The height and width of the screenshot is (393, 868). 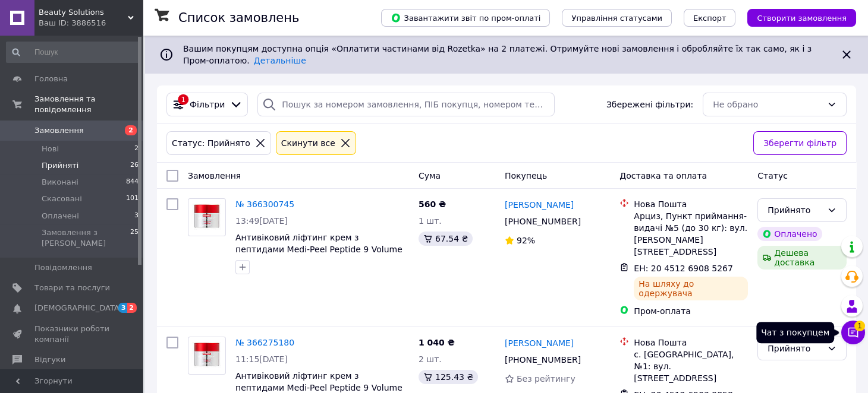 What do you see at coordinates (546, 379) in the screenshot?
I see `span: Без рейтингу` at bounding box center [546, 379].